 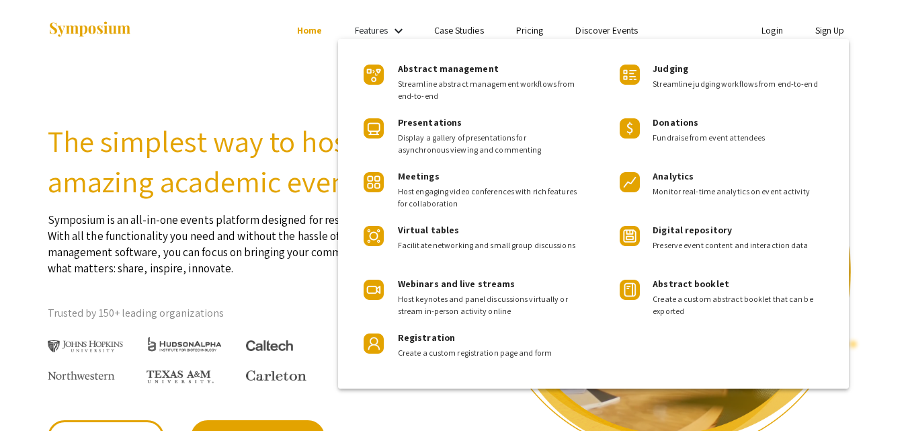 I want to click on span: Abstract management, so click(x=449, y=69).